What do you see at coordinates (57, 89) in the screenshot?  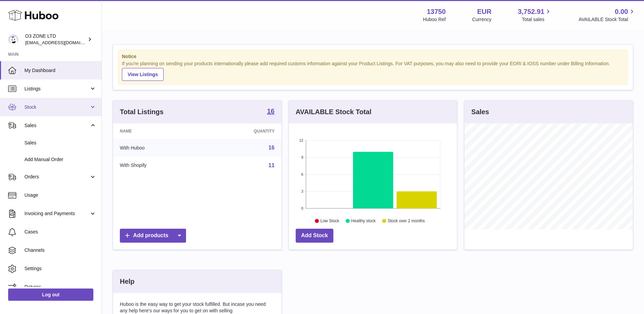 I see `span: Listings` at bounding box center [57, 89].